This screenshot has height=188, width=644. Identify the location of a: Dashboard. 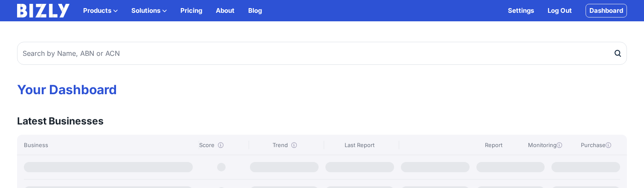
(606, 11).